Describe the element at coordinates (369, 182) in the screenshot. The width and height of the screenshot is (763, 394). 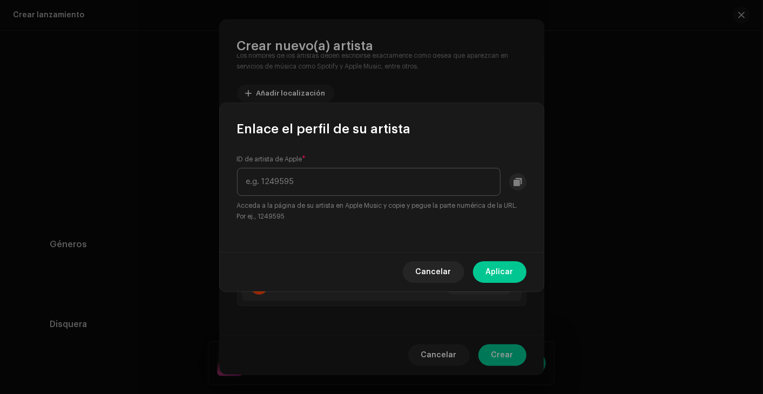
I see `input: e.g. 1249595` at that location.